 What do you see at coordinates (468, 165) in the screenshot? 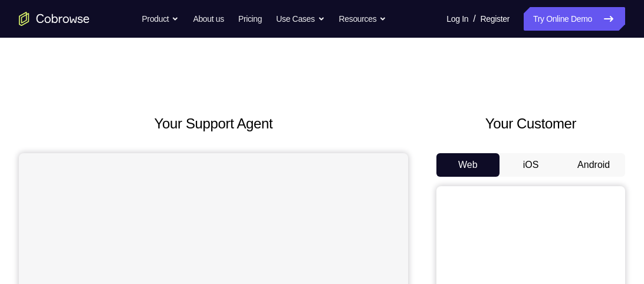
I see `button: Web` at bounding box center [468, 165].